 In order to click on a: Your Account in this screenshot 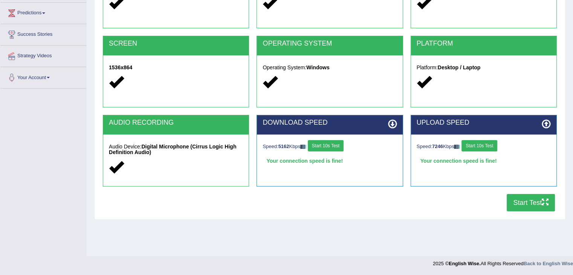, I will do `click(43, 76)`.